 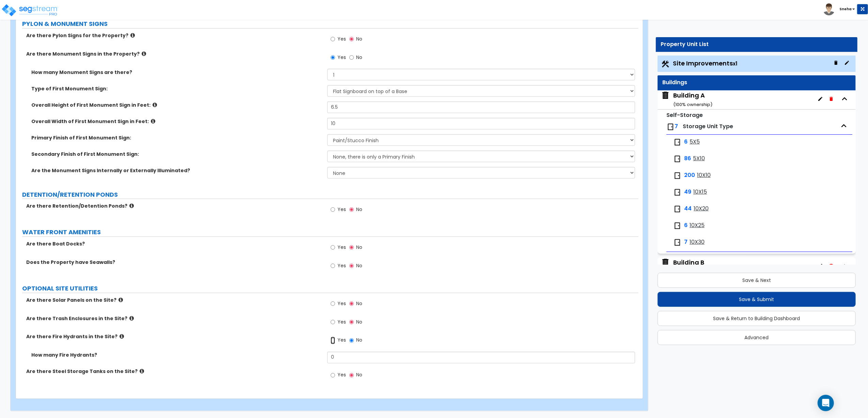 I want to click on button: Save & Return to Building Dashboard, so click(x=757, y=318).